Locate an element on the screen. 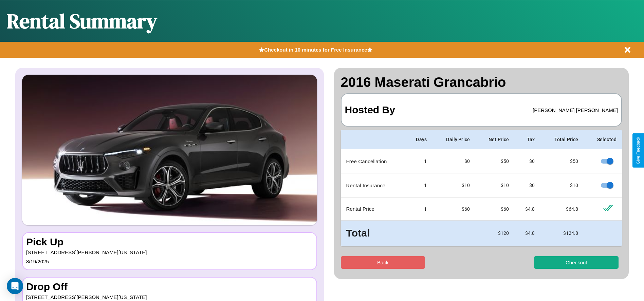  h2: 2016 Maserati Grancabrio is located at coordinates (481, 82).